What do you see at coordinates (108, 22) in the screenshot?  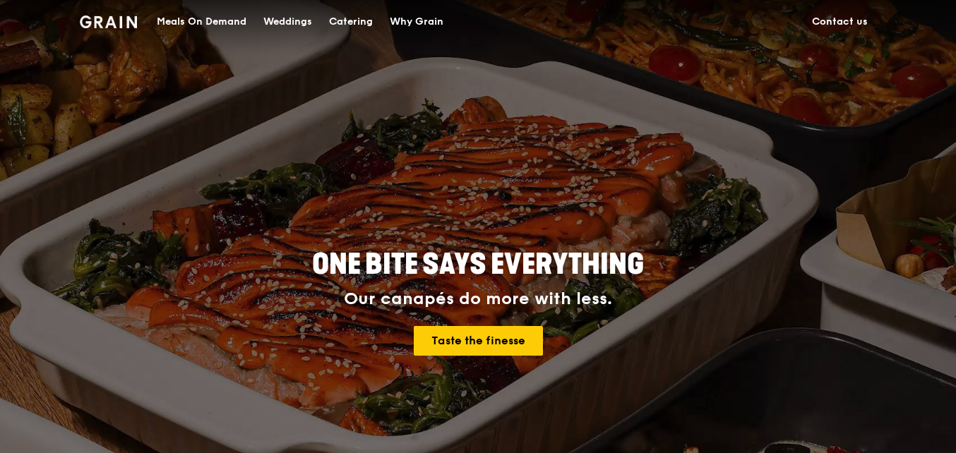 I see `img: Grain` at bounding box center [108, 22].